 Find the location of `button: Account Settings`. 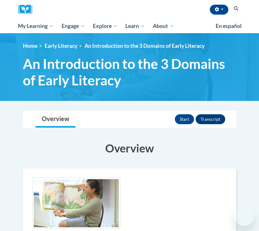

button: Account Settings is located at coordinates (219, 10).